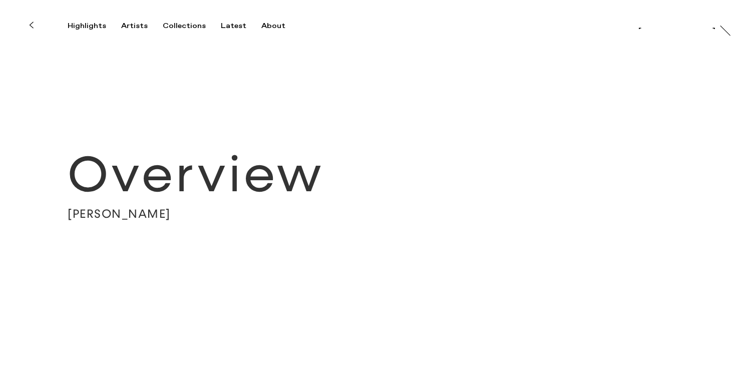 The height and width of the screenshot is (384, 754). Describe the element at coordinates (142, 26) in the screenshot. I see `button: Artists` at that location.